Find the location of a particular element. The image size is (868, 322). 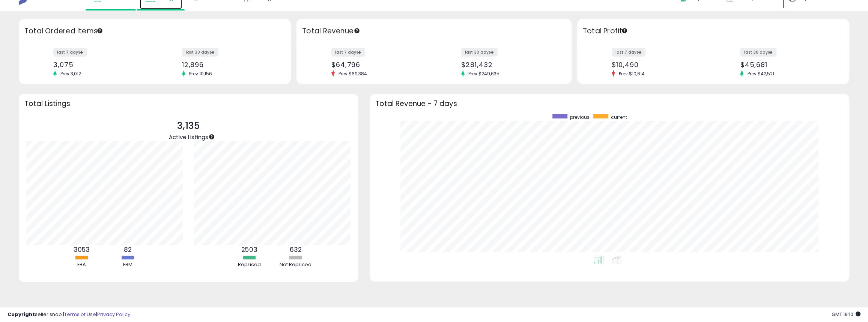

div: $45,681 is located at coordinates (788, 65).